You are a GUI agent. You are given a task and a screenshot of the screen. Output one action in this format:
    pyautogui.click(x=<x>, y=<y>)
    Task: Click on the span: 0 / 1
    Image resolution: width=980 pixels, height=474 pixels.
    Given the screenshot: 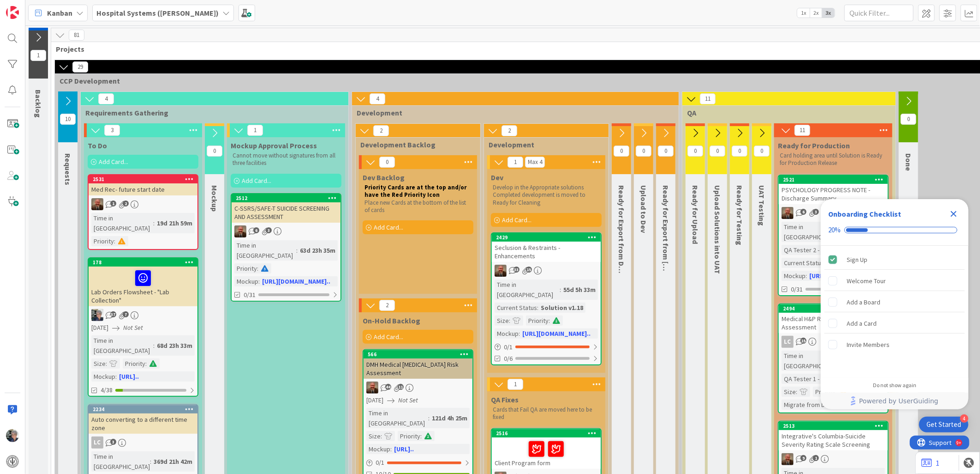 What is the action you would take?
    pyautogui.click(x=508, y=347)
    